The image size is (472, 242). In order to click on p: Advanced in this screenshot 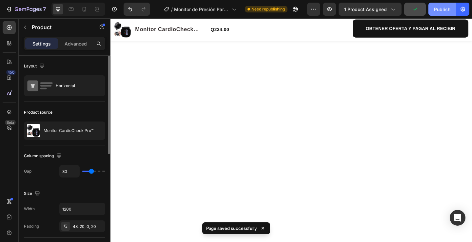, I will do `click(76, 44)`.